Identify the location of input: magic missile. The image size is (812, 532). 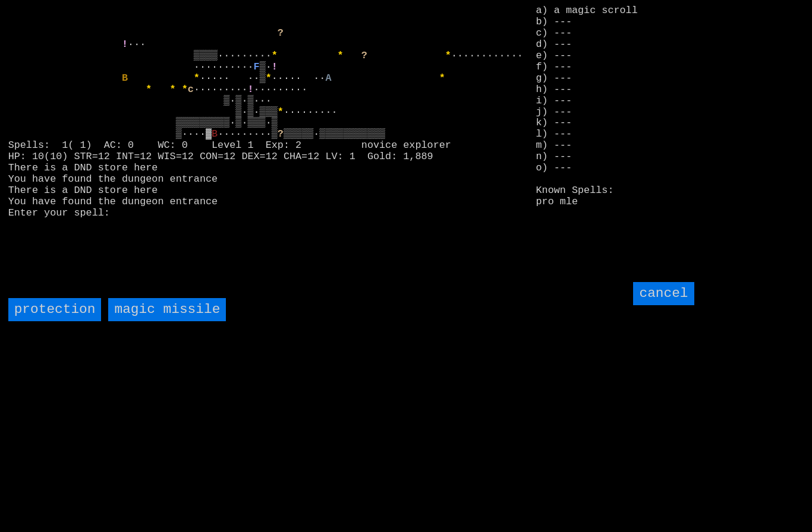
(167, 309).